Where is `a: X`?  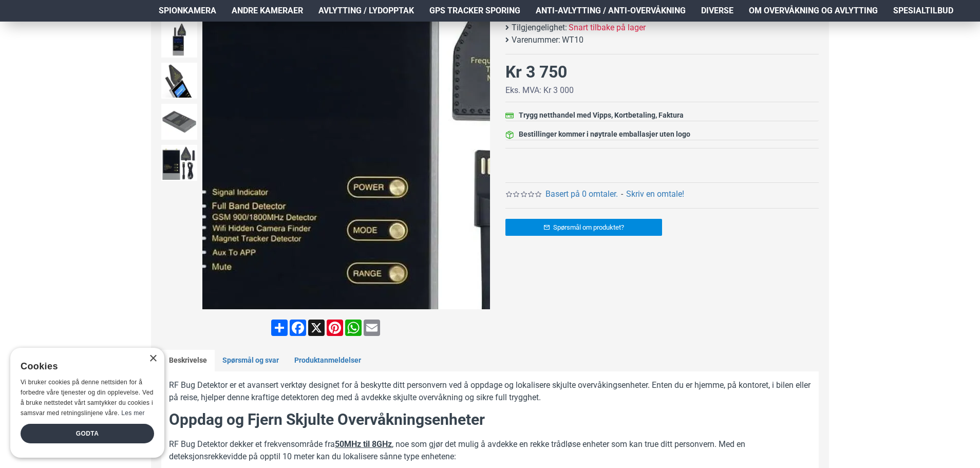
a: X is located at coordinates (317, 328).